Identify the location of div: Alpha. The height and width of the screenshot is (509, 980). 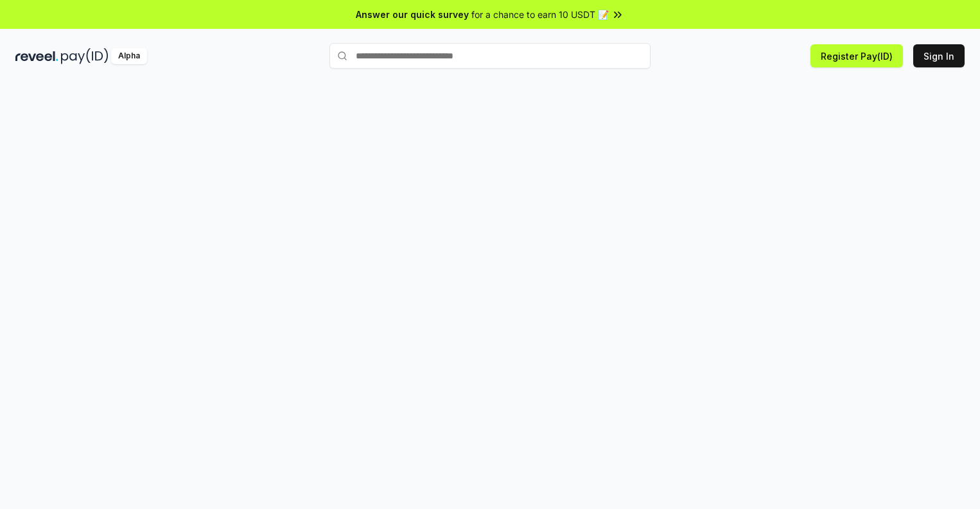
(129, 56).